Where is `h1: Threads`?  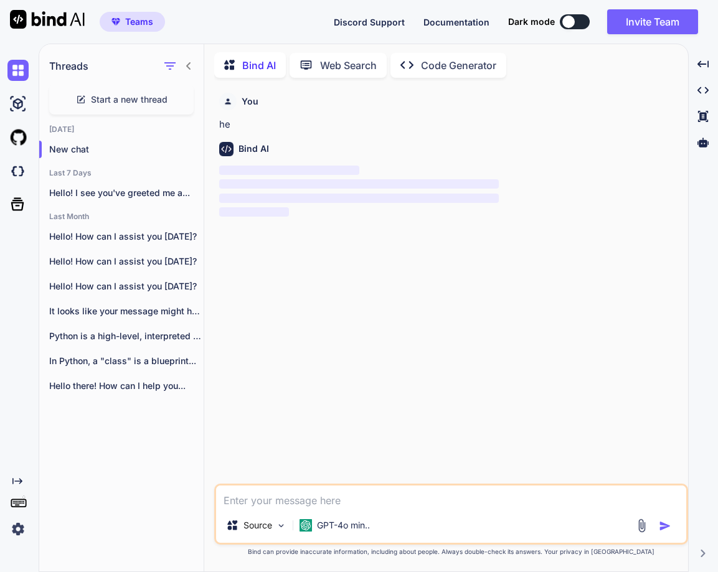
h1: Threads is located at coordinates (68, 66).